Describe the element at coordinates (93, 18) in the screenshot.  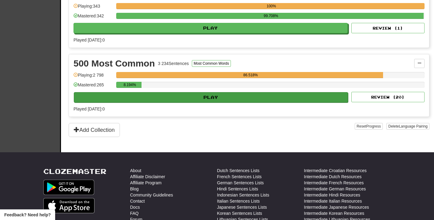
I see `div: Mastered: 342` at that location.